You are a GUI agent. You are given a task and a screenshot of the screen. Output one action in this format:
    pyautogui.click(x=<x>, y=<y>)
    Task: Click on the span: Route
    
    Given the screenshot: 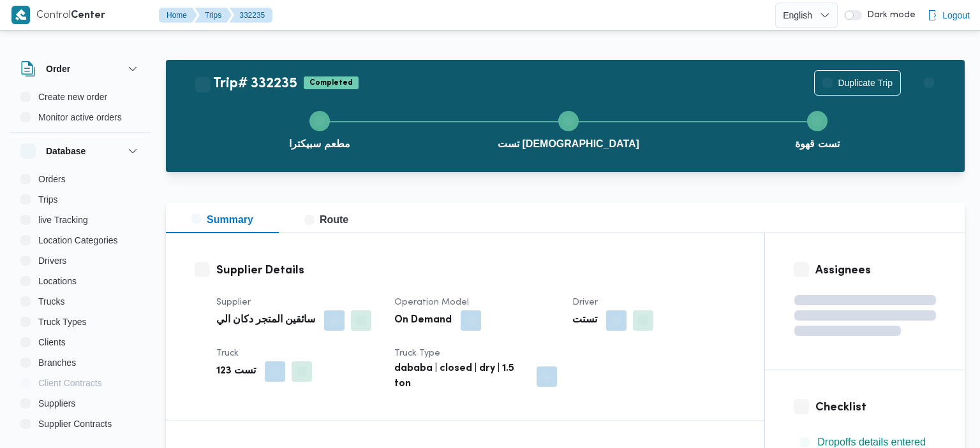 What is the action you would take?
    pyautogui.click(x=326, y=219)
    